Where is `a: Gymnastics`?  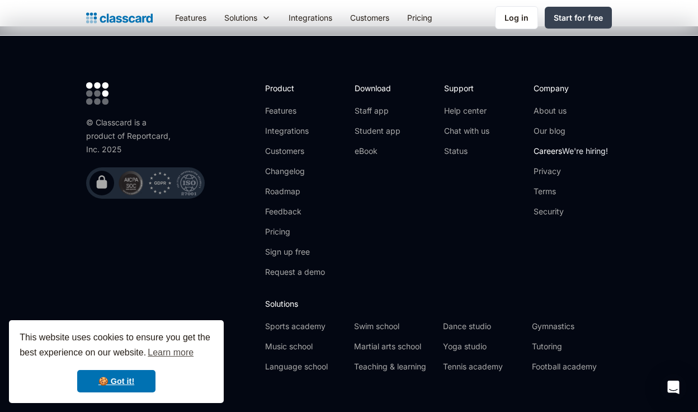 a: Gymnastics is located at coordinates (572, 326).